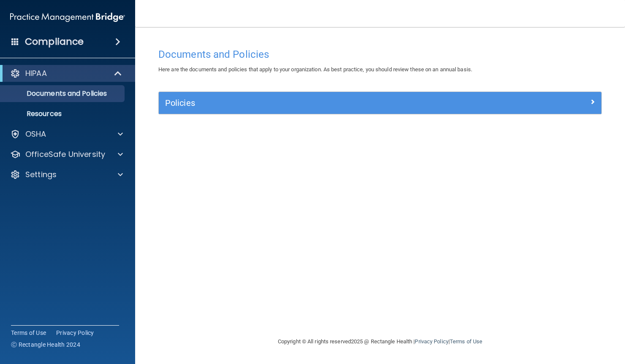 The height and width of the screenshot is (364, 625). I want to click on span: Ⓒ Rectangle Health 2024, so click(46, 345).